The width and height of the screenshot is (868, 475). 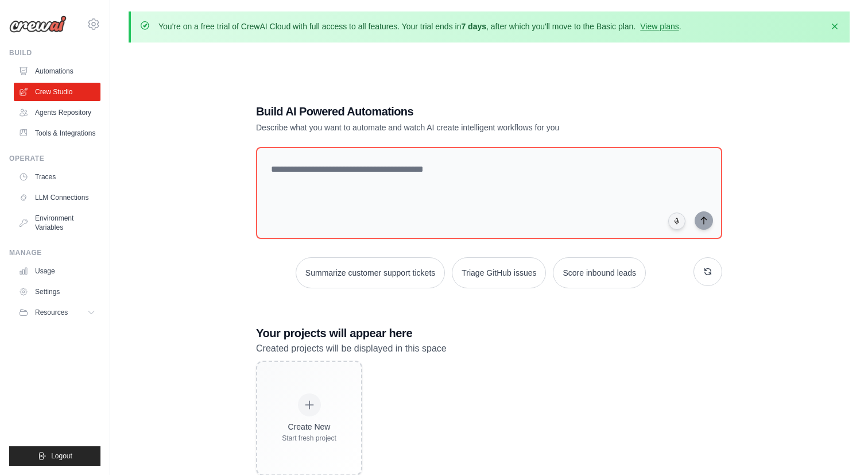 What do you see at coordinates (57, 71) in the screenshot?
I see `a: Automations` at bounding box center [57, 71].